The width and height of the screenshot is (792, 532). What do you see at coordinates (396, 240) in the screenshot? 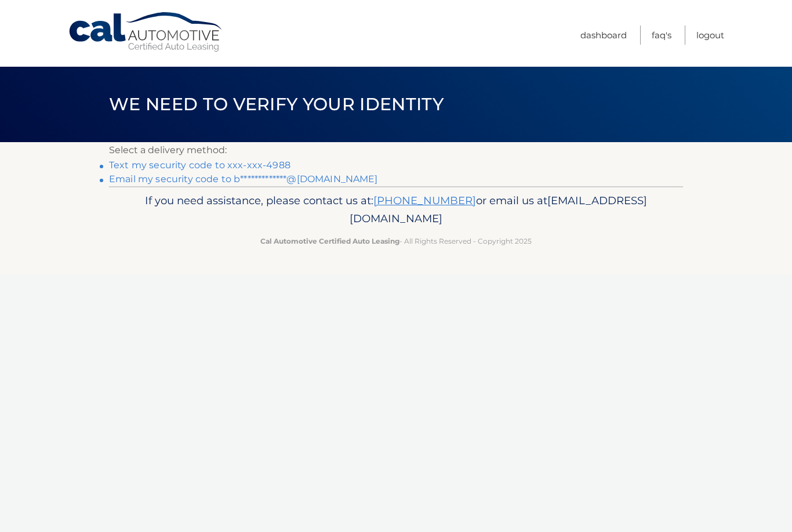
I see `p: - All Rights Reserved - Copyright 2025` at bounding box center [396, 240].